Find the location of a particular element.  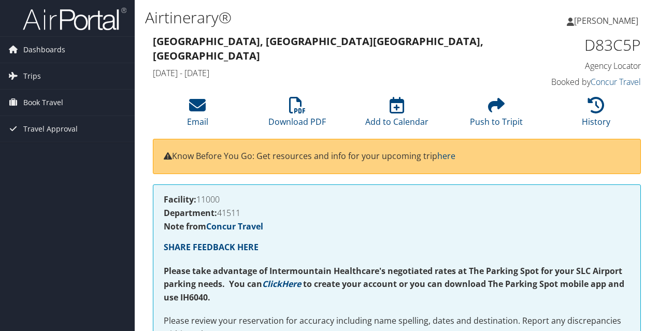

img: airportal-logo.png is located at coordinates (75, 19).